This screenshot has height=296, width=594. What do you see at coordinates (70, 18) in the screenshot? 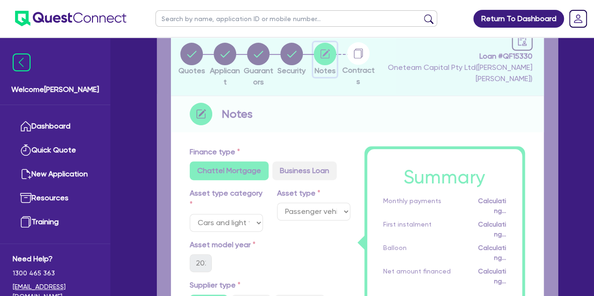
I see `img: quest-connect-logo-blue` at bounding box center [70, 18].